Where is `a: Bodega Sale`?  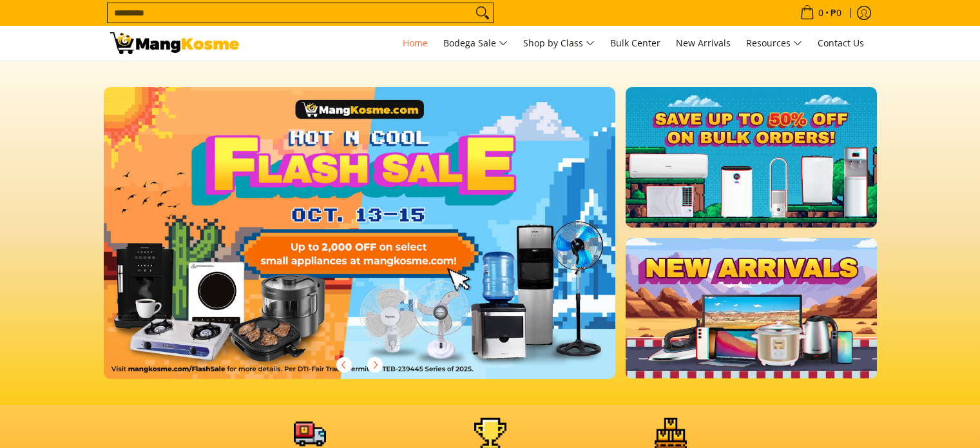
a: Bodega Sale is located at coordinates (476, 43).